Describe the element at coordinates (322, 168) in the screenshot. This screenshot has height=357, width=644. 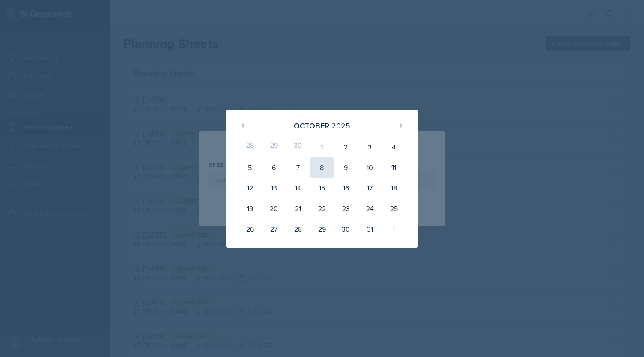
I see `div: 8` at that location.